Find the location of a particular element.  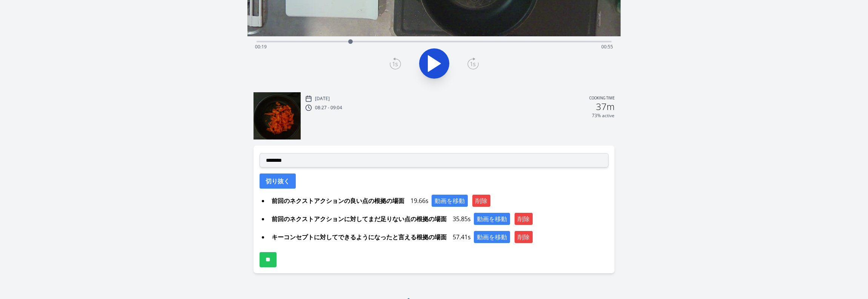

button: 切り抜く is located at coordinates (278, 181).